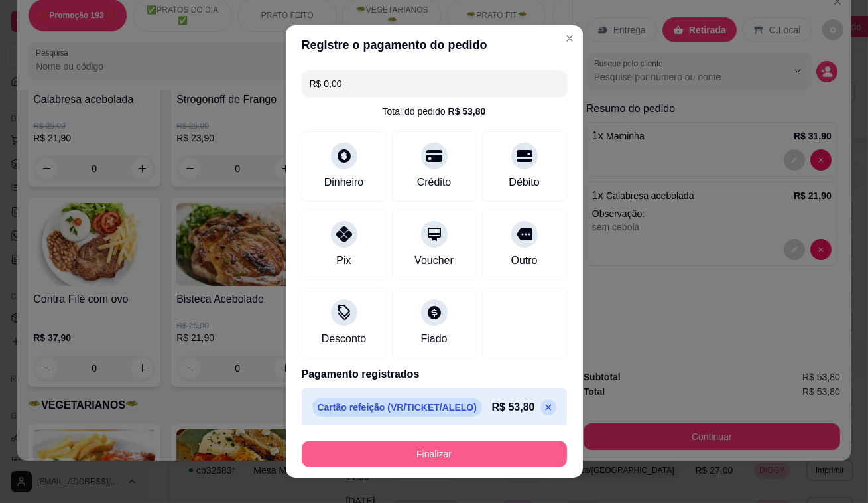  What do you see at coordinates (434, 83) in the screenshot?
I see `input: Ex.: hambúrguer de cordeiro` at bounding box center [434, 83].